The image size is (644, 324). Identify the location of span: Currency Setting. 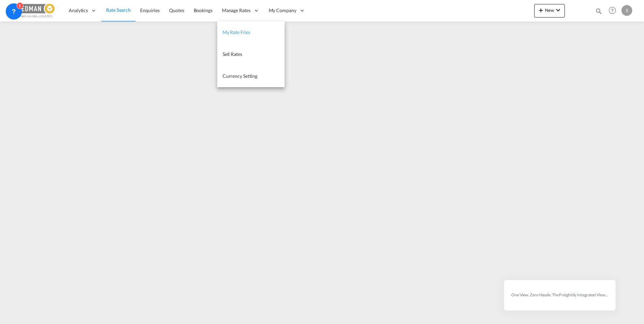
(240, 76).